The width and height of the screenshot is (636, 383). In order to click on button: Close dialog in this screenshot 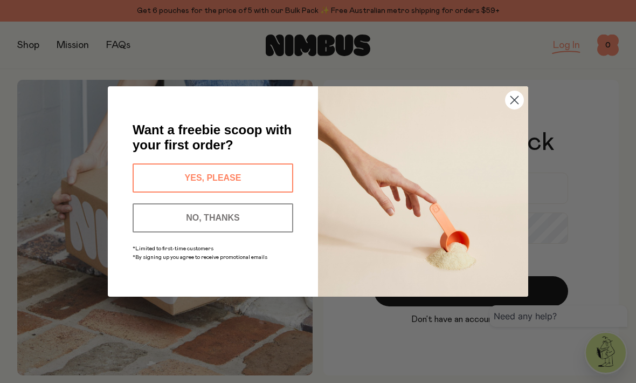, I will do `click(514, 100)`.